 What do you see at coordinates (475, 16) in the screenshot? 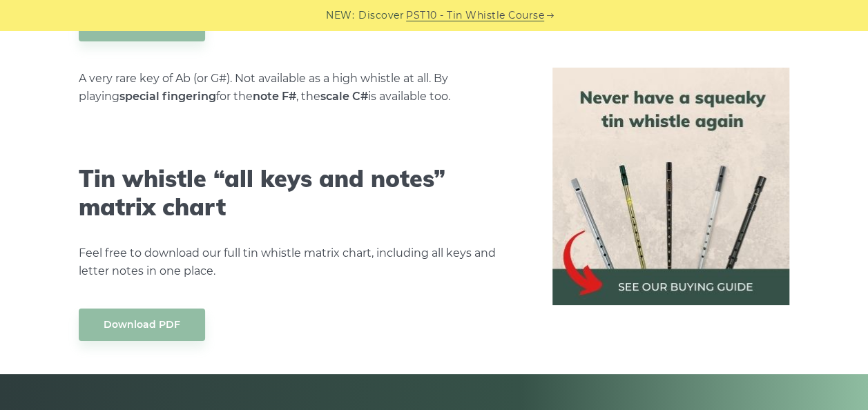
I see `a: PST10 - Tin Whistle Course` at bounding box center [475, 16].